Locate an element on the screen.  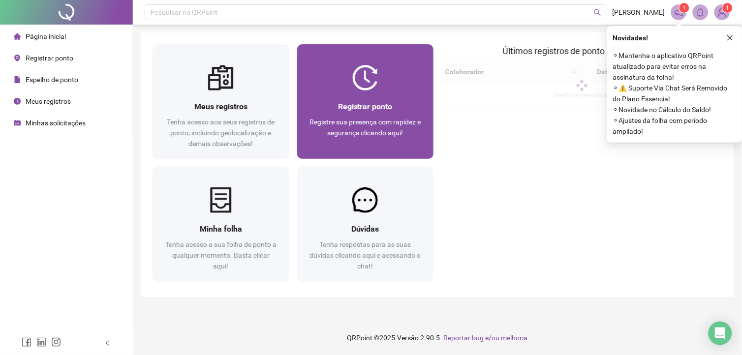
div: Open Intercom Messenger is located at coordinates (721, 334).